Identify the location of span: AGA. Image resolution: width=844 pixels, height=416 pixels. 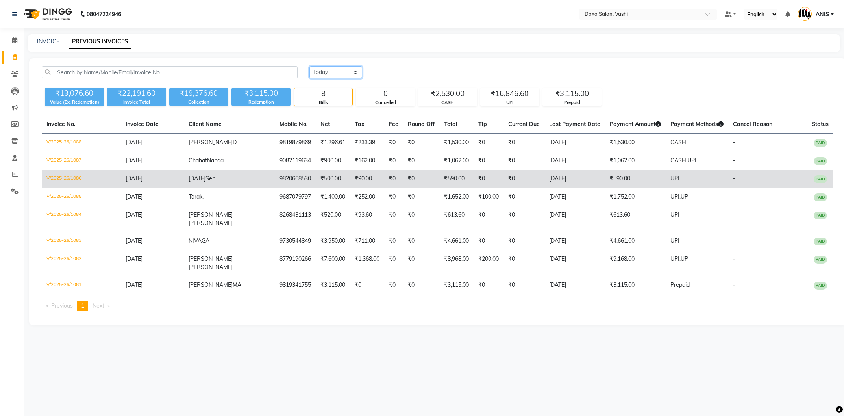
(203, 240).